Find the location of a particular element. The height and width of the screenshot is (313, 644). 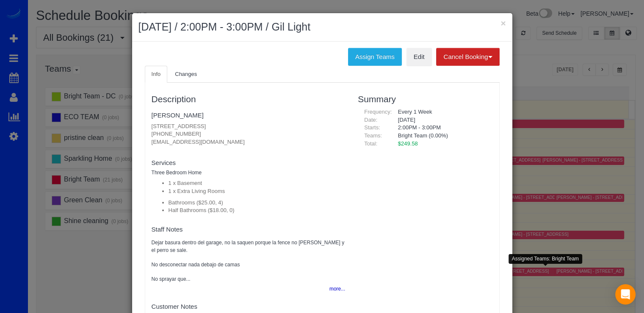

span: Total: is located at coordinates (371, 143).